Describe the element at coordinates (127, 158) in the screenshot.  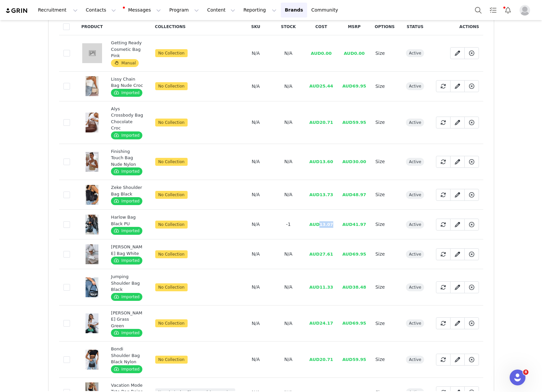
I see `div: Finishing Touch Bag Nude Nylon` at that location.